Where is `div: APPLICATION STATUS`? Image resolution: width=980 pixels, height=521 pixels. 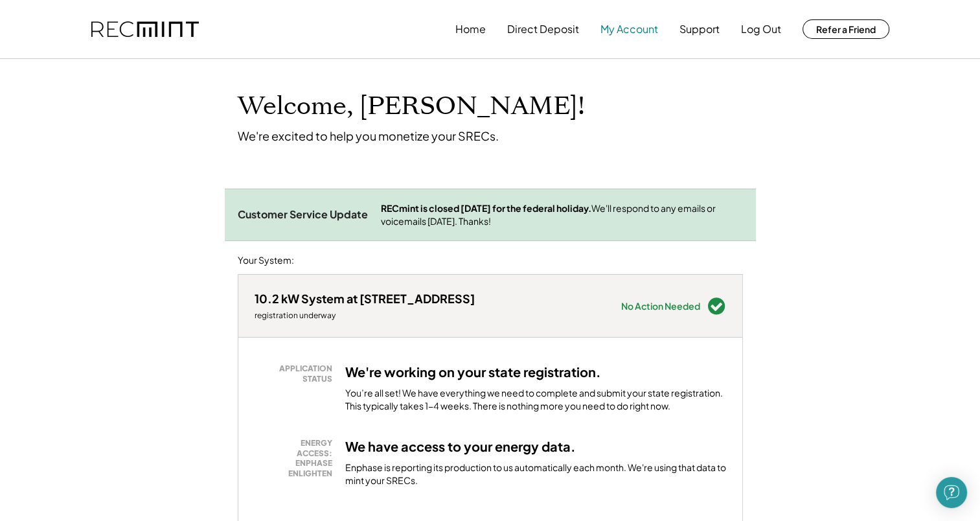
div: APPLICATION STATUS is located at coordinates (297, 373).